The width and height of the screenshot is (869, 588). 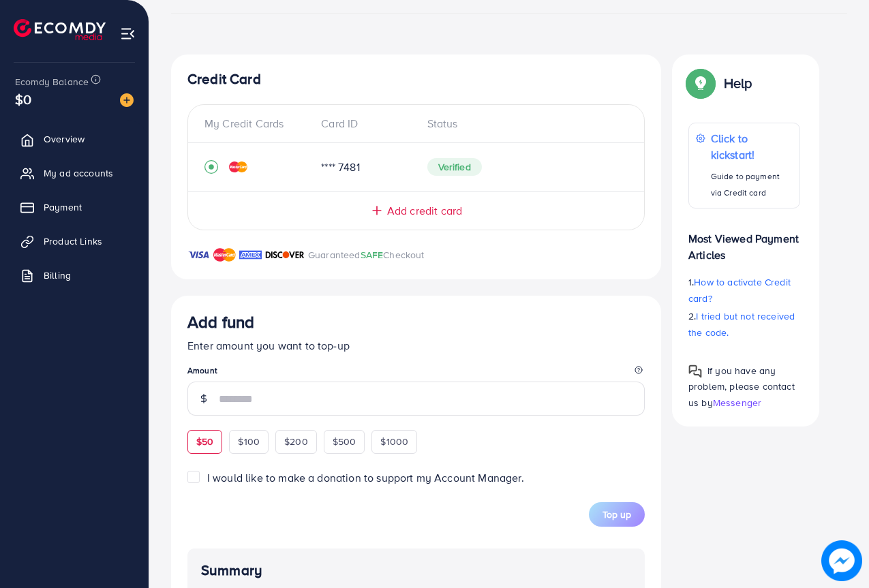 What do you see at coordinates (73, 241) in the screenshot?
I see `span: Product Links` at bounding box center [73, 241].